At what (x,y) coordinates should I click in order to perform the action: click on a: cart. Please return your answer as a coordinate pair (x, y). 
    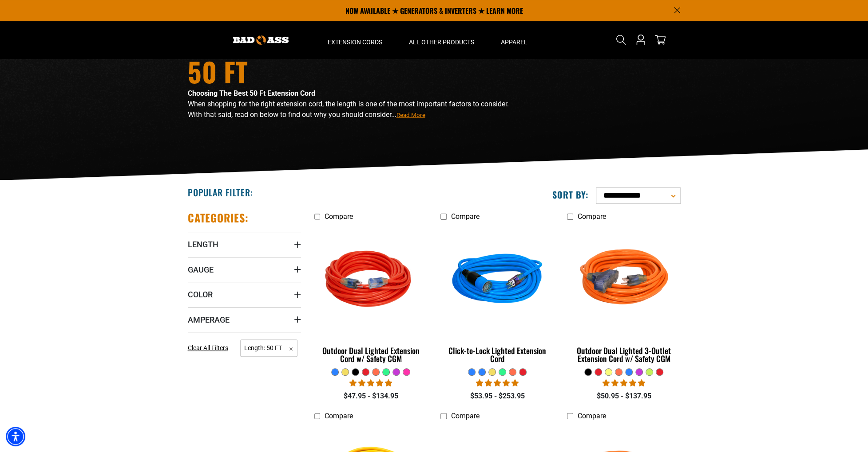
    Looking at the image, I should click on (660, 40).